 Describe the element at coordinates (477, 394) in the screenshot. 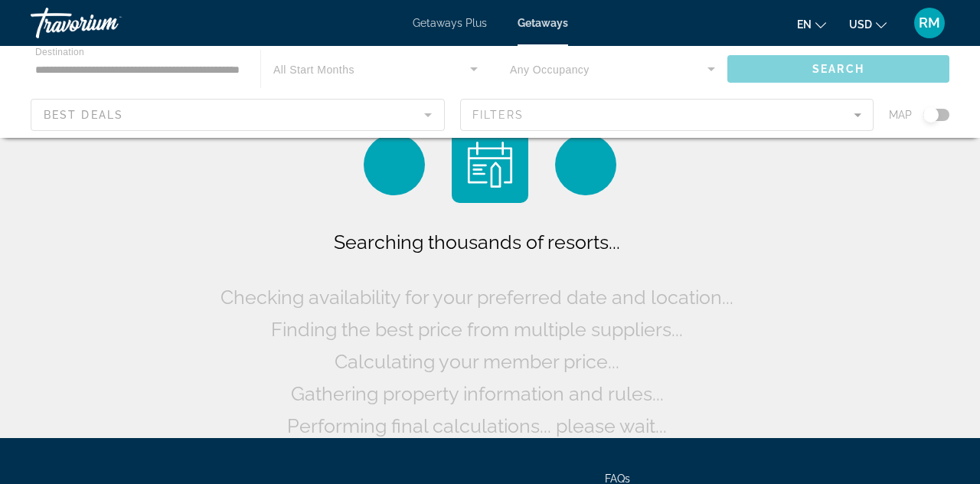

I see `span: Gathering property information and rules...` at that location.